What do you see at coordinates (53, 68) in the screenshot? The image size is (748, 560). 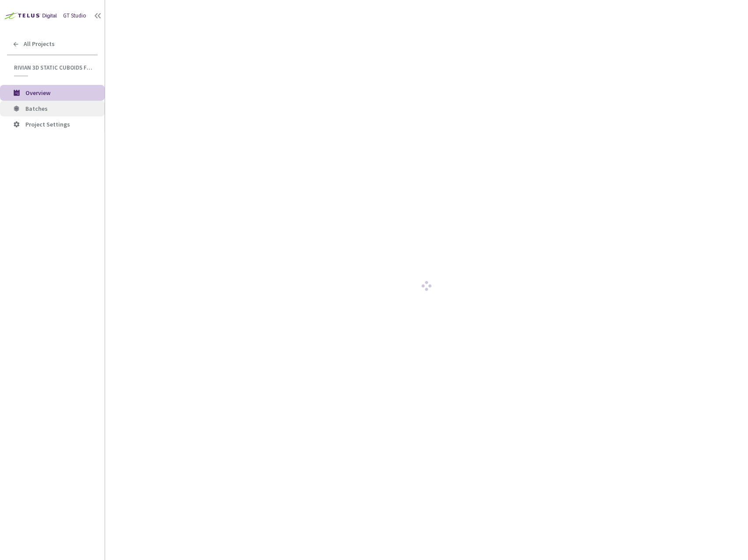 I see `span: Rivian 3D Static Cuboids fixed[2024-25]` at bounding box center [53, 68].